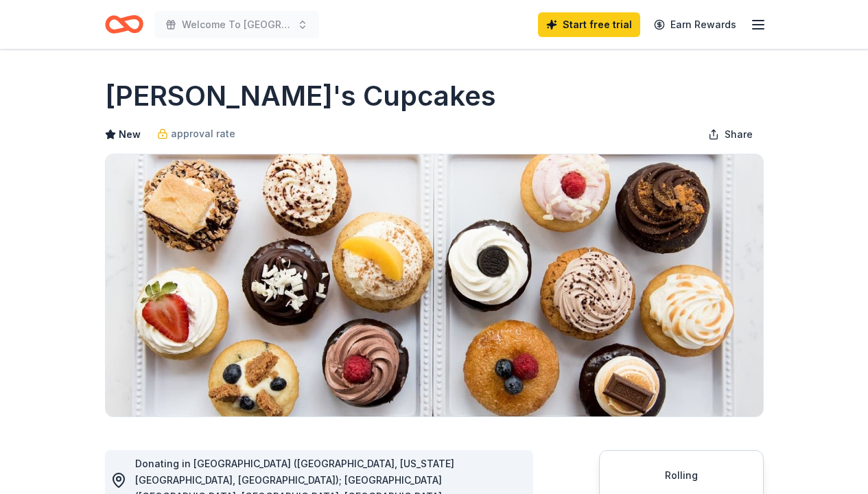 This screenshot has height=494, width=868. I want to click on a: approval rate, so click(196, 134).